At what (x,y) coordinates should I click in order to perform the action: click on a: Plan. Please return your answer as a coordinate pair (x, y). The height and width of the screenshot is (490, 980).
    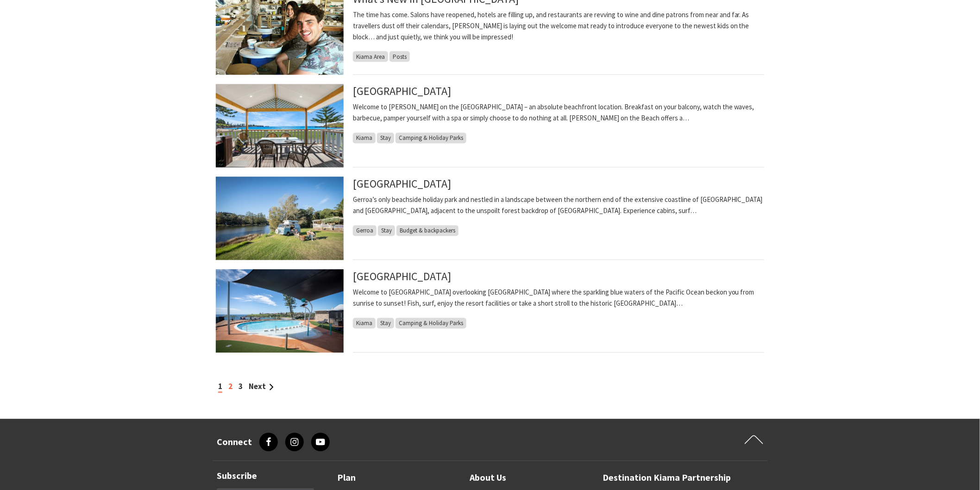
    Looking at the image, I should click on (346, 478).